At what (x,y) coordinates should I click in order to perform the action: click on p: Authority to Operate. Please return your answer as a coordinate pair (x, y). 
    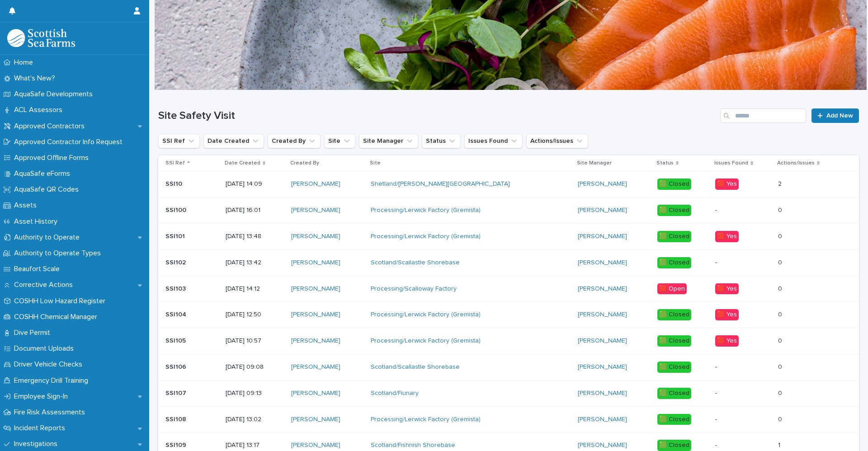
    Looking at the image, I should click on (49, 238).